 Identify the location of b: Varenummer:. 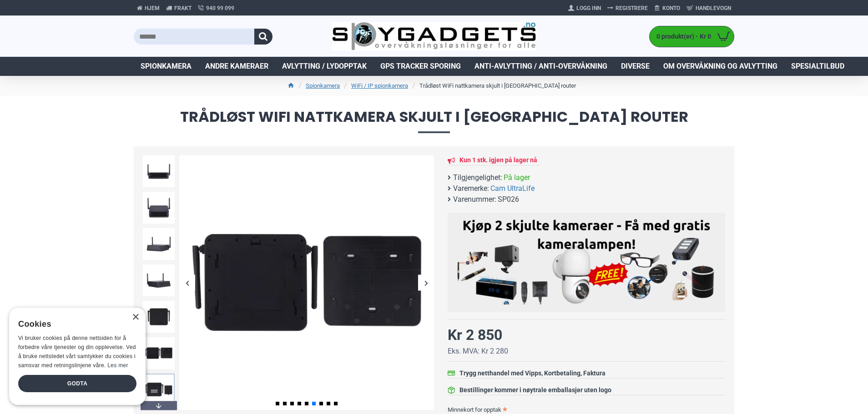
(474, 199).